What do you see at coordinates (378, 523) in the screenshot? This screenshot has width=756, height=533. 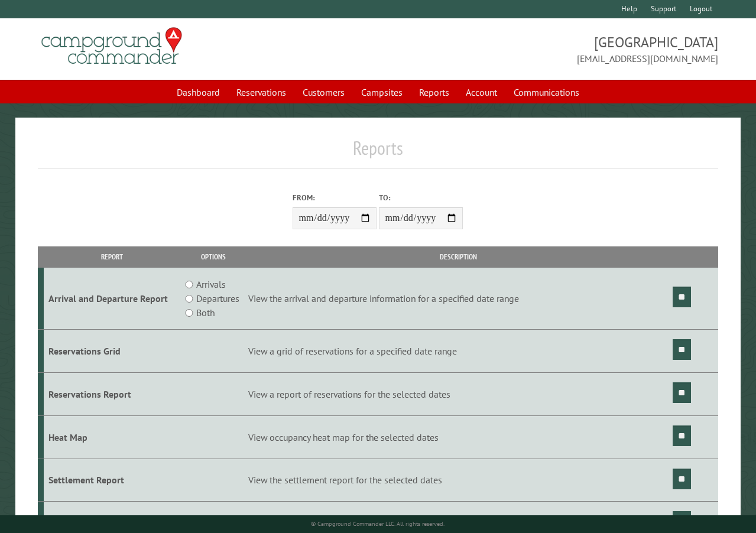 I see `small: © Campground Commander LLC. All rights reserved.` at bounding box center [378, 523].